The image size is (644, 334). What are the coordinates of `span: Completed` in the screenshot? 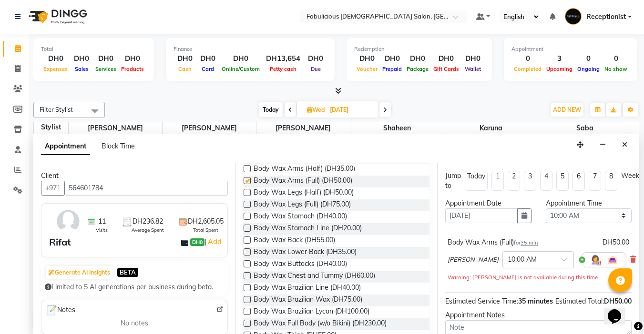 It's located at (527, 69).